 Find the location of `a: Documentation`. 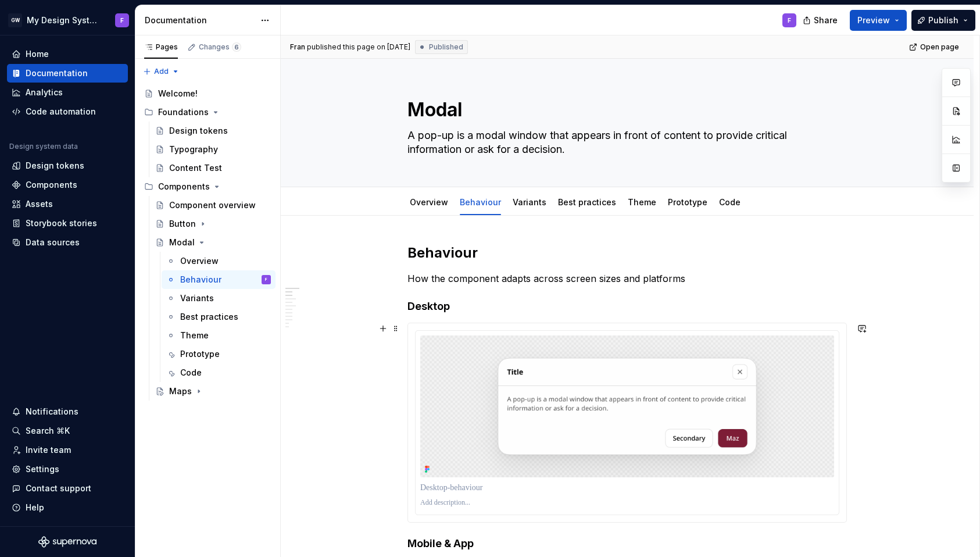

a: Documentation is located at coordinates (67, 73).